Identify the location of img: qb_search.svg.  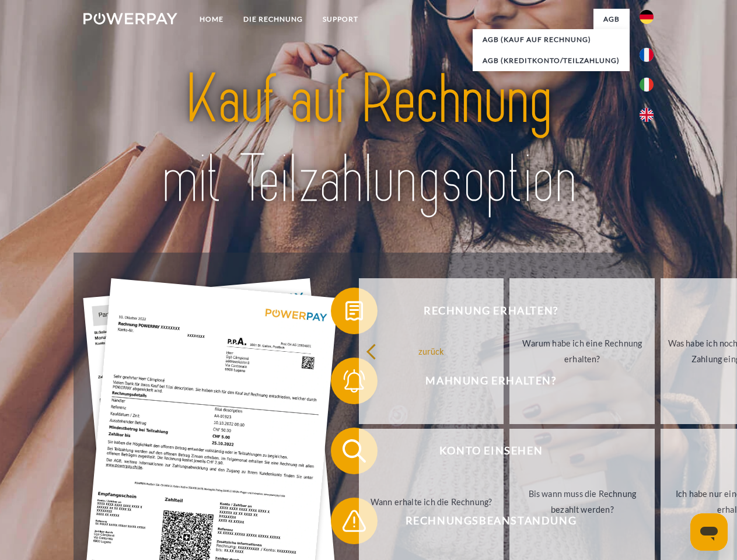
(354, 451).